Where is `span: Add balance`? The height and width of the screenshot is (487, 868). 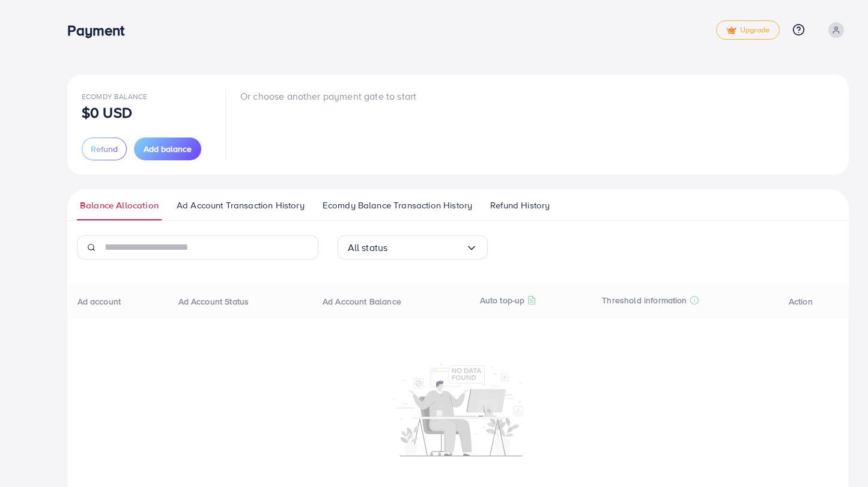
span: Add balance is located at coordinates (168, 149).